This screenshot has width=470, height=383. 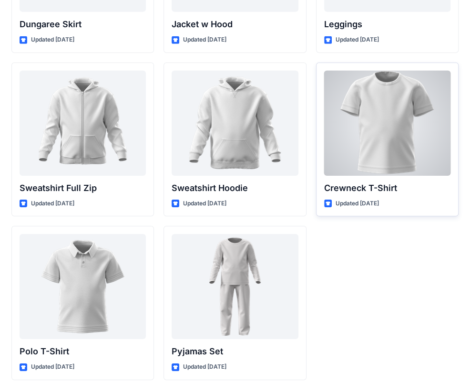 I want to click on p: Dungaree Skirt, so click(x=83, y=24).